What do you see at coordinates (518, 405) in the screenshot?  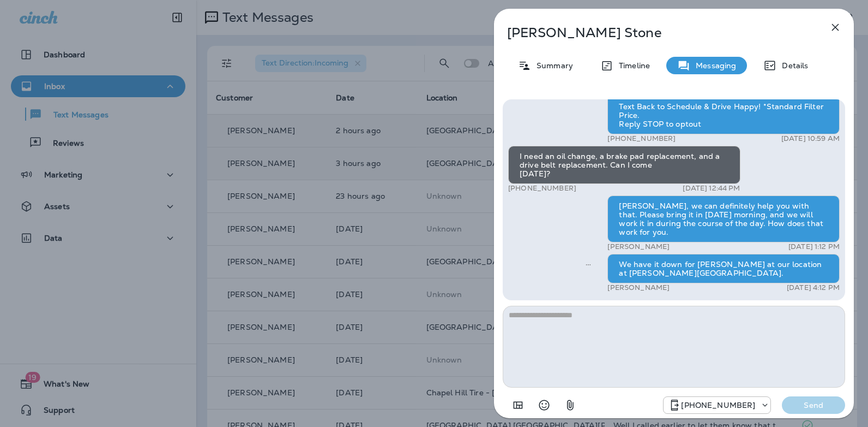 I see `button: Add in a premade template` at bounding box center [518, 405].